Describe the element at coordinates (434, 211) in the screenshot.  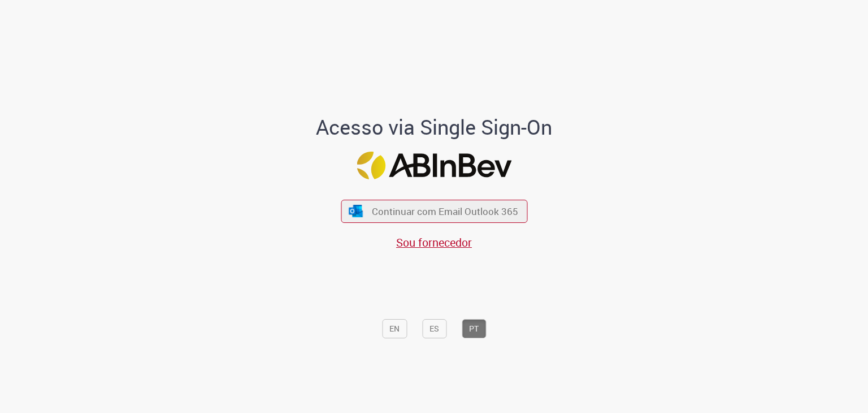
I see `button: ícone Azure/Microsoft 360 Continuar com Email Outlook 365` at that location.